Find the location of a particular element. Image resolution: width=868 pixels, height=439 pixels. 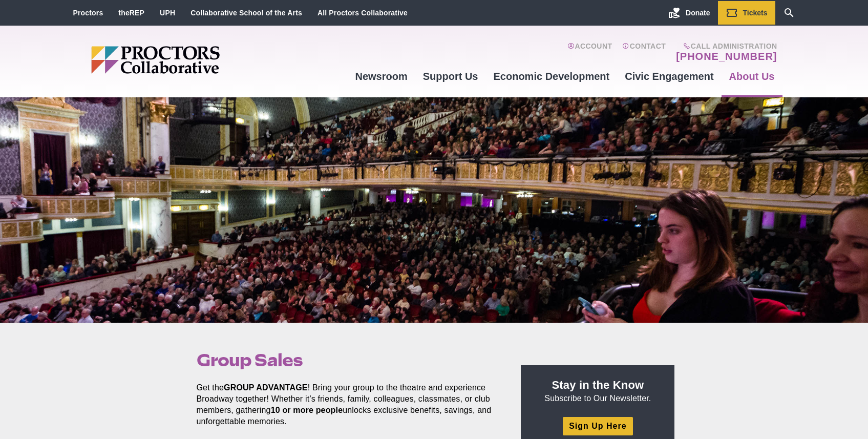

strong: Stay in the Know is located at coordinates (598, 385).